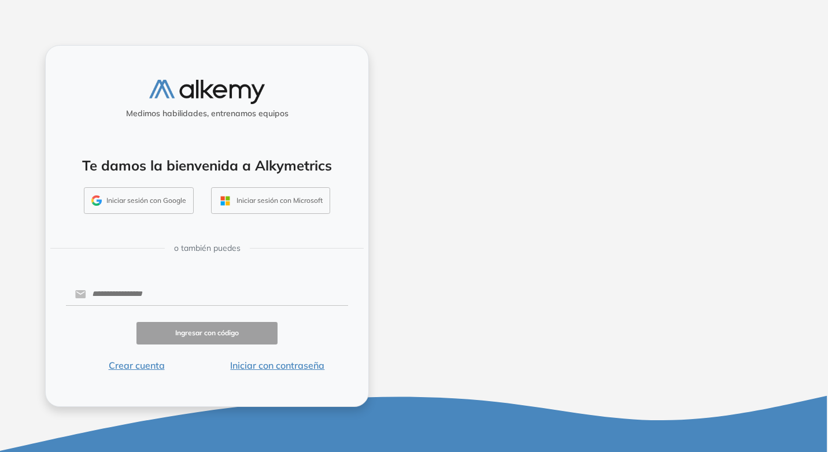  What do you see at coordinates (207, 333) in the screenshot?
I see `button: Ingresar con código` at bounding box center [207, 333].